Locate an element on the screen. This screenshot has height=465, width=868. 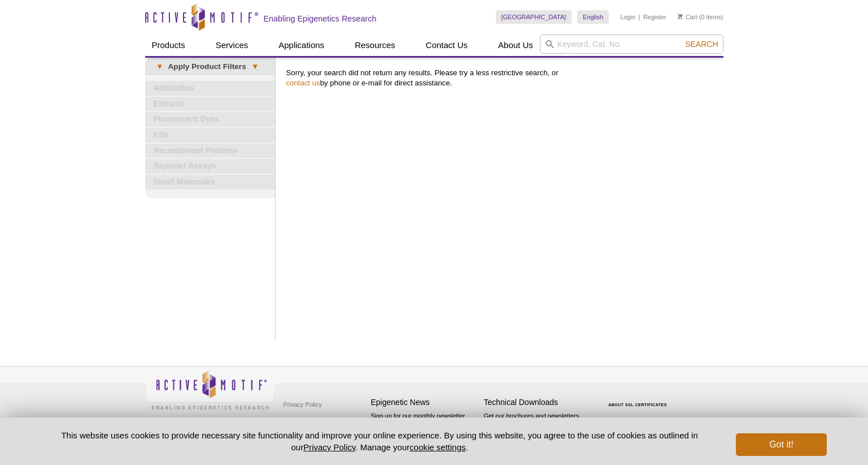
a: Products is located at coordinates (168, 45).